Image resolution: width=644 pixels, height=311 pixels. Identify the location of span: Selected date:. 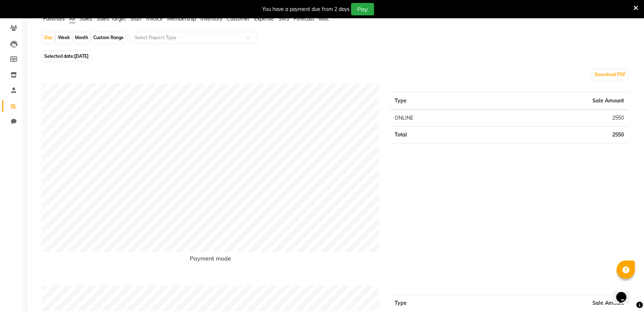
(66, 56).